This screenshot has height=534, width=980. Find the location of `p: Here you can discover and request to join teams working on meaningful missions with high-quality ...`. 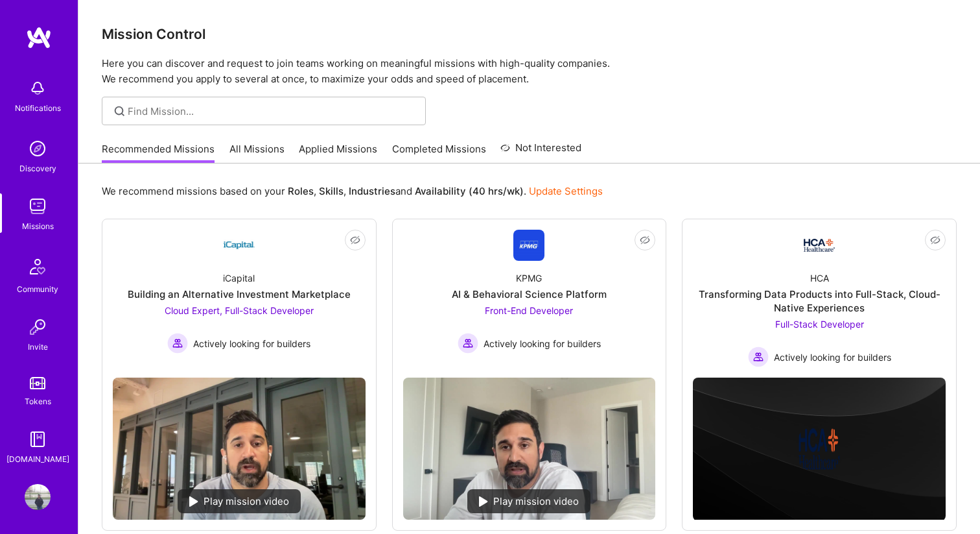

p: Here you can discover and request to join teams working on meaningful missions with high-quality ... is located at coordinates (529, 72).